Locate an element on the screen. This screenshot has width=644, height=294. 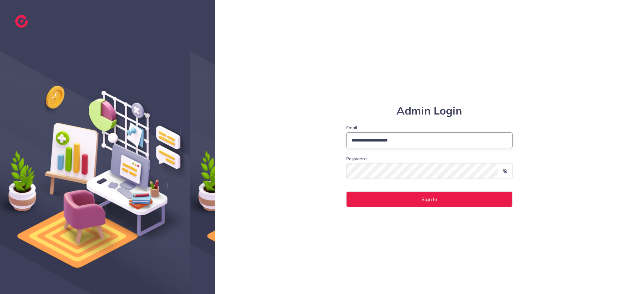
button: Sign In is located at coordinates (430, 199).